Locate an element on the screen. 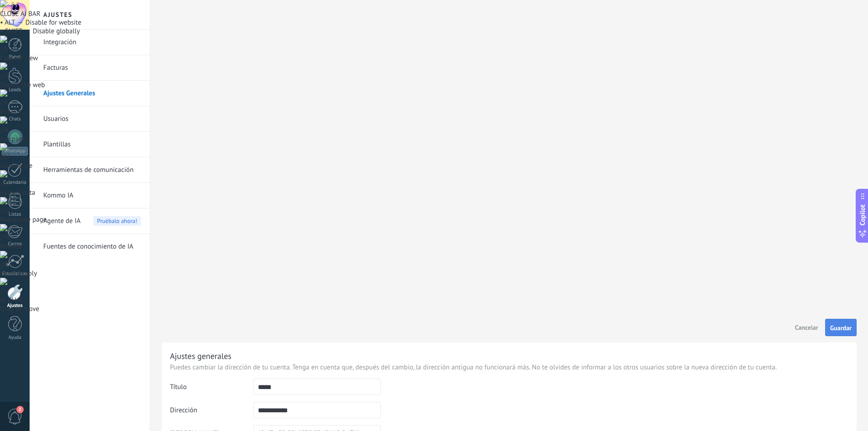  td: Dirección is located at coordinates (212, 414).